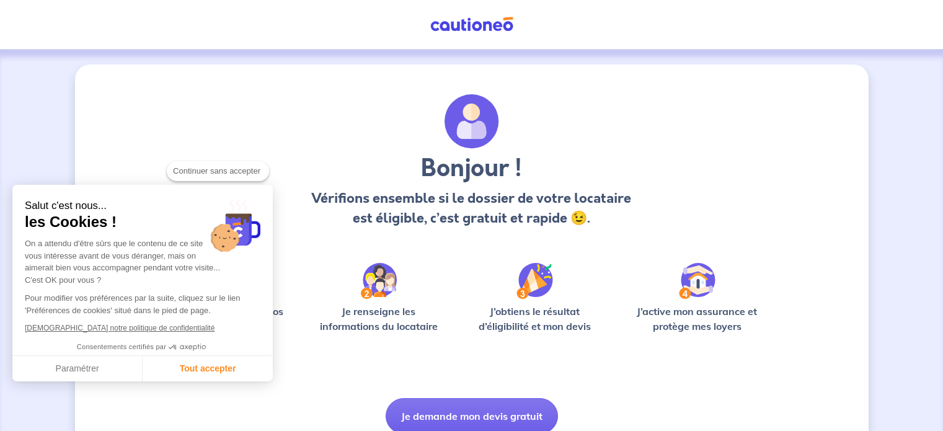 The width and height of the screenshot is (943, 431). Describe the element at coordinates (534, 281) in the screenshot. I see `img: /static/f3e743aab9439237c3e2196e4328bba9/Step-3.svg` at that location.